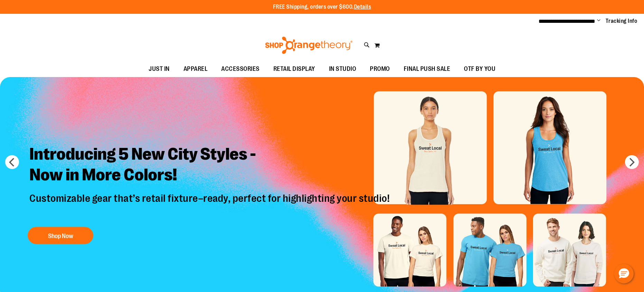 The image size is (644, 292). Describe the element at coordinates (294, 69) in the screenshot. I see `span: RETAIL DISPLAY` at that location.